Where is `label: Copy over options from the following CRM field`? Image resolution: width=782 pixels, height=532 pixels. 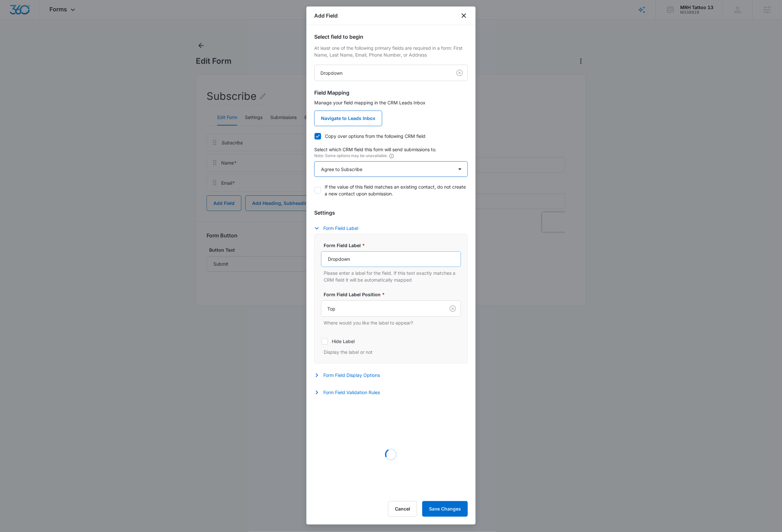 label: Copy over options from the following CRM field is located at coordinates (391, 136).